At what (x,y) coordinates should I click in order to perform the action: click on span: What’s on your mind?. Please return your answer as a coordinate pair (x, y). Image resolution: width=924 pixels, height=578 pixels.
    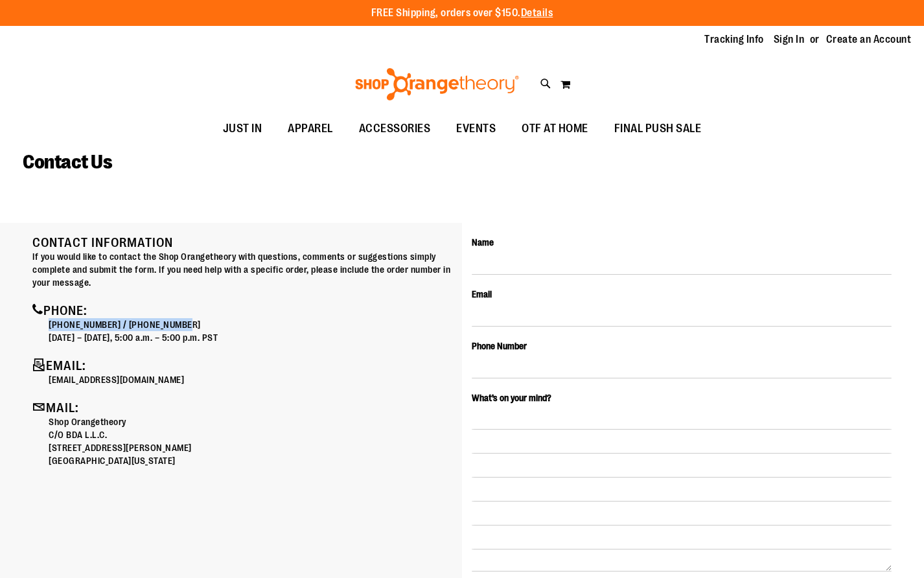
    Looking at the image, I should click on (511, 398).